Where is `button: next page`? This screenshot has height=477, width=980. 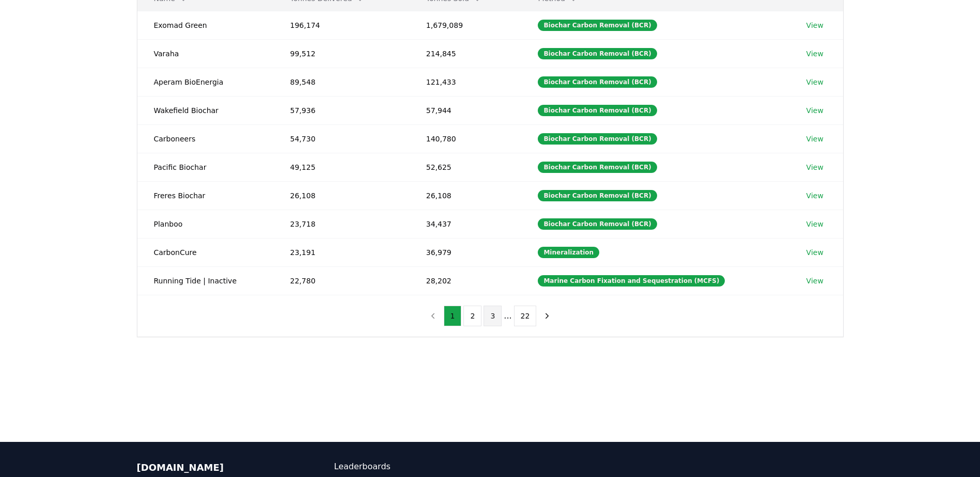
button: next page is located at coordinates (547, 316).